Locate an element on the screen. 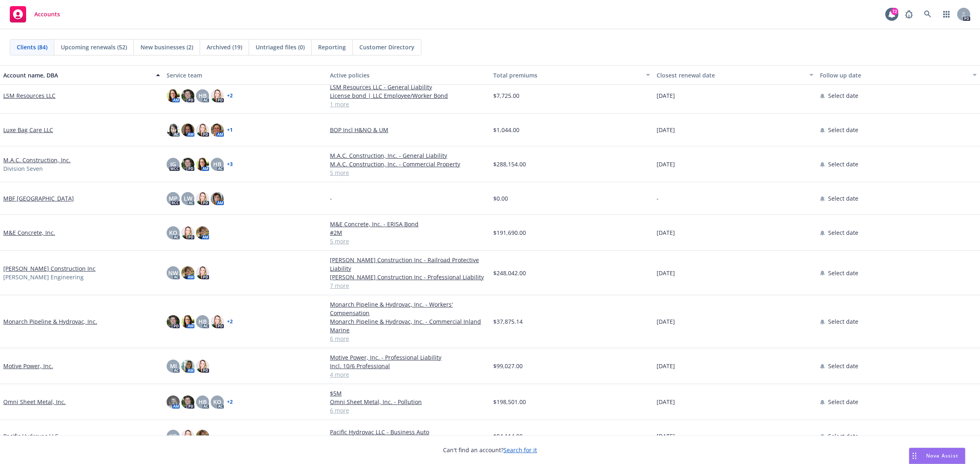 This screenshot has width=980, height=464. a: Monarch Pipeline & Hydrovac, Inc. - Commercial Inland Marine is located at coordinates (408, 326).